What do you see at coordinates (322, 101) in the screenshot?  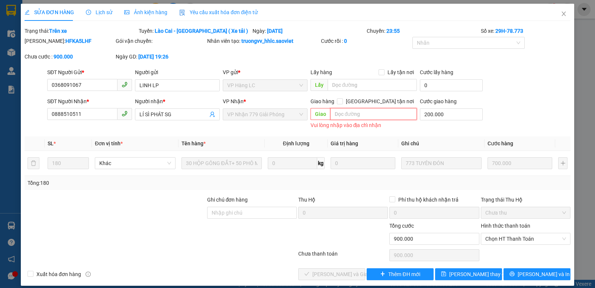 I see `span: Giao hàng` at bounding box center [322, 101].